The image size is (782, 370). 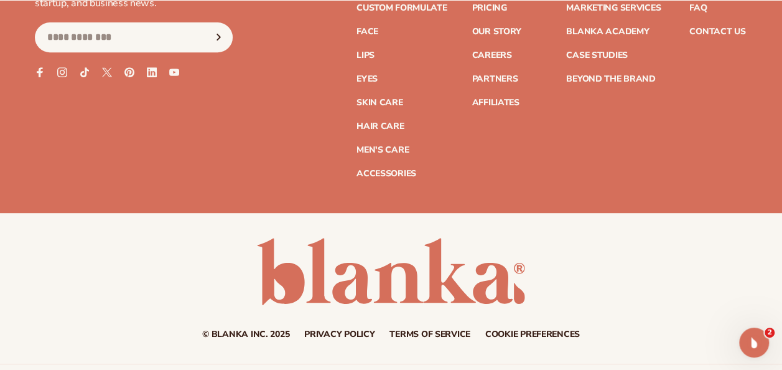 I want to click on a: Case Studies, so click(x=597, y=55).